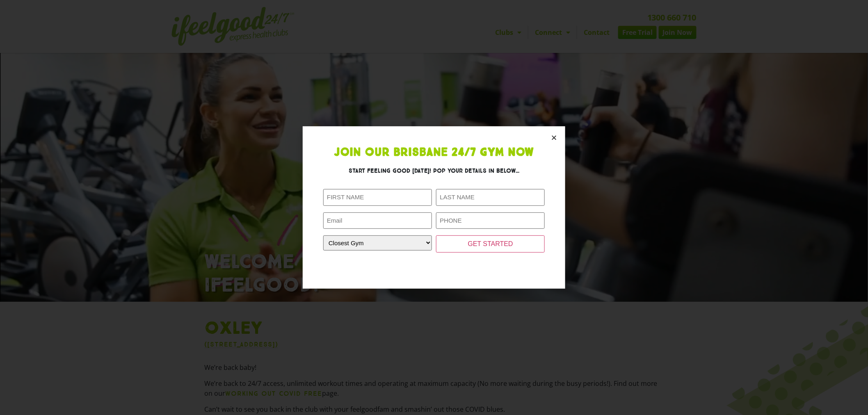  I want to click on h1: Join Our Brisbane 24/7 Gym Now, so click(434, 153).